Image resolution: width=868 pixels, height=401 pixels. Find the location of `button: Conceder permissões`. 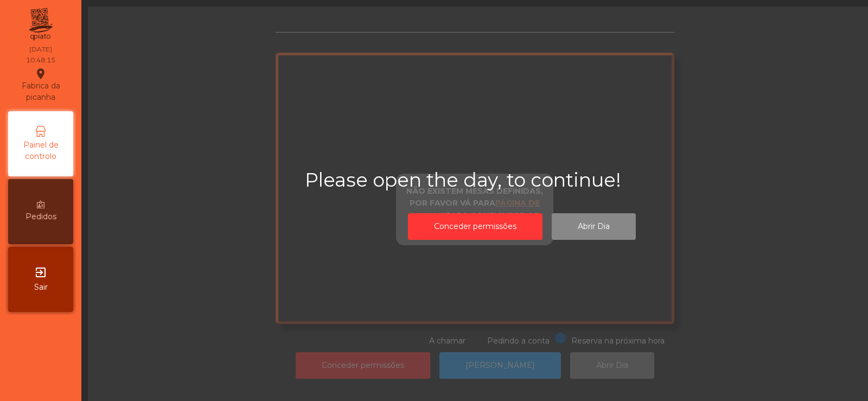

button: Conceder permissões is located at coordinates (475, 226).